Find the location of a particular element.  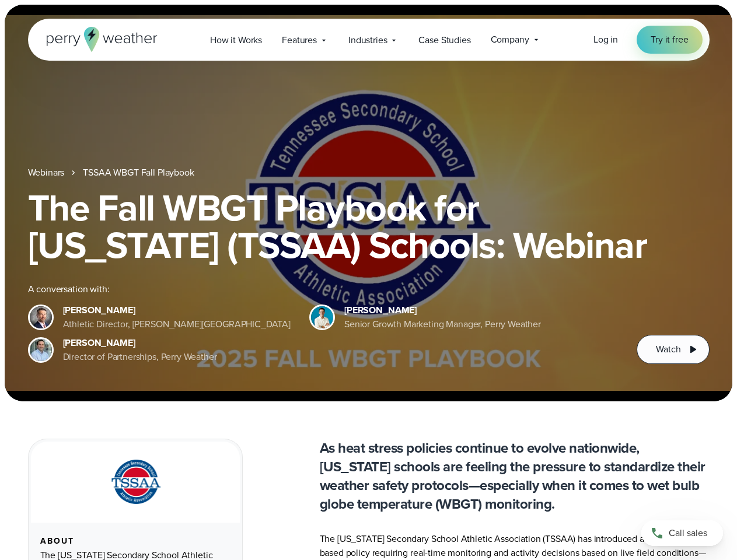

div: About is located at coordinates (135, 542).